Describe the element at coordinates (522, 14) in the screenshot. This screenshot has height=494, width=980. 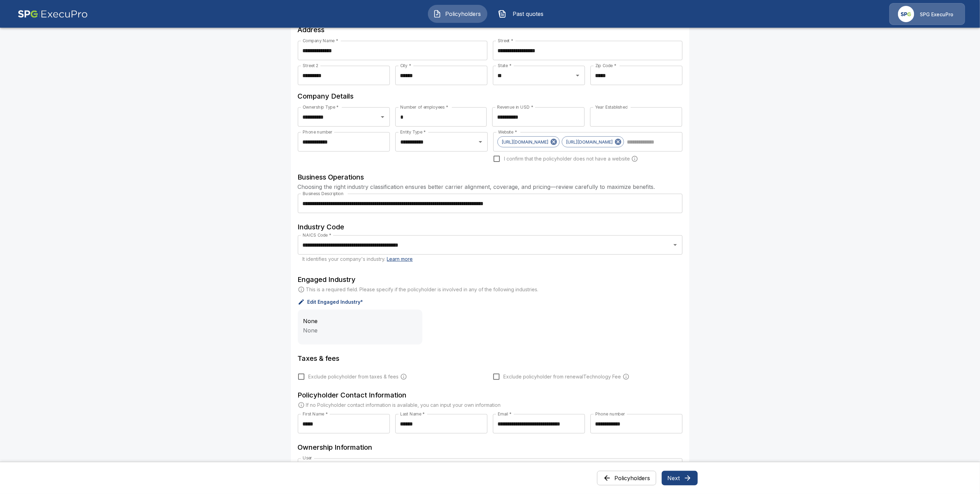
I see `button: Past quotes IconPast quotes` at that location.